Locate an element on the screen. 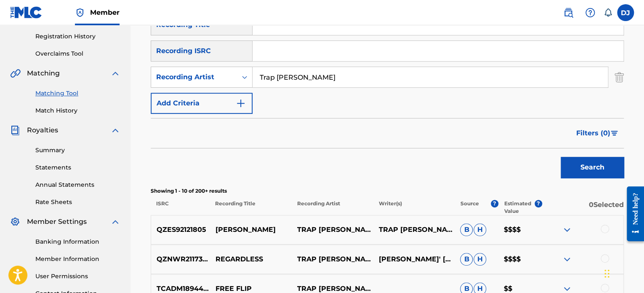 This screenshot has width=644, height=293. a: Banking Information is located at coordinates (78, 241).